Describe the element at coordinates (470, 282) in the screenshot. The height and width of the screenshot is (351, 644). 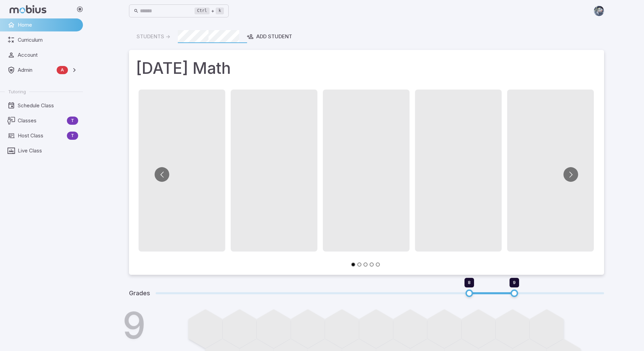
I see `span: 8` at that location.